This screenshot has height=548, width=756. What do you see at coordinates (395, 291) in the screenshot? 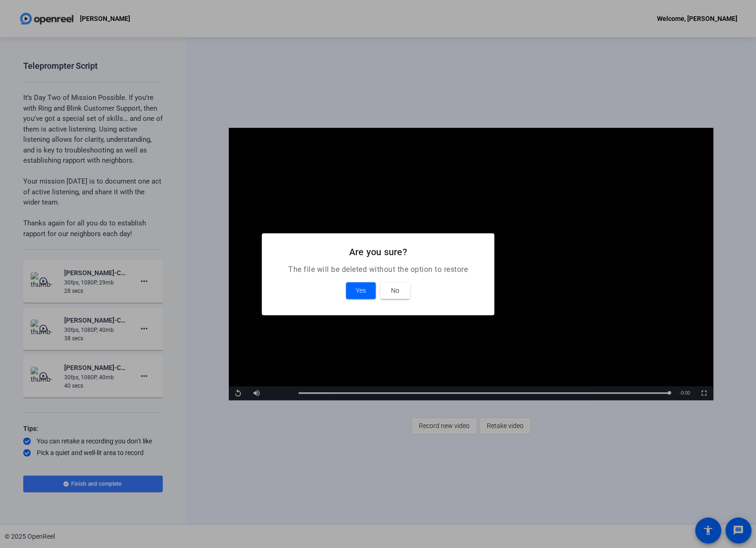
I see `button: No` at bounding box center [395, 291].